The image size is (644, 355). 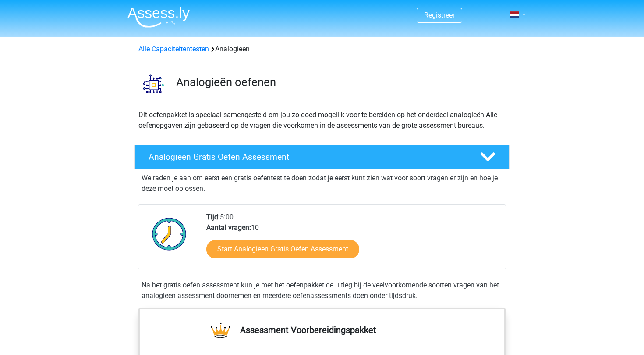 What do you see at coordinates (282, 249) in the screenshot?
I see `a: Start Analogieen Gratis Oefen Assessment` at bounding box center [282, 249].